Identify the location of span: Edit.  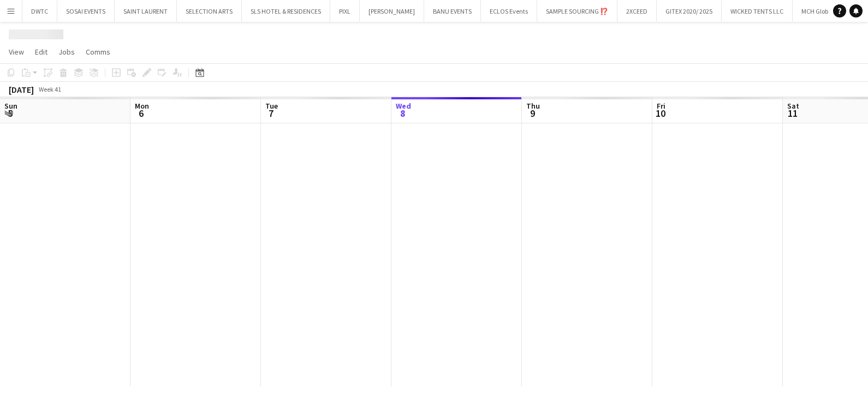
(41, 52).